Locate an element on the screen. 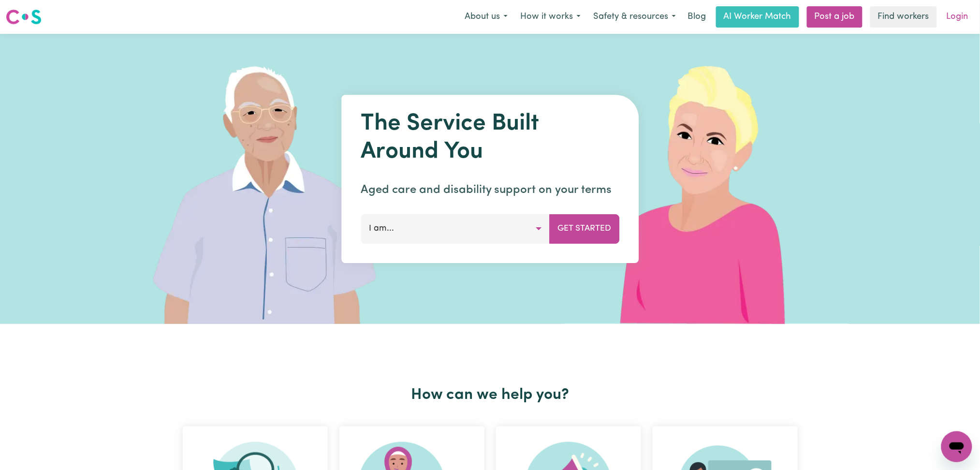  button: I am... is located at coordinates (455, 229).